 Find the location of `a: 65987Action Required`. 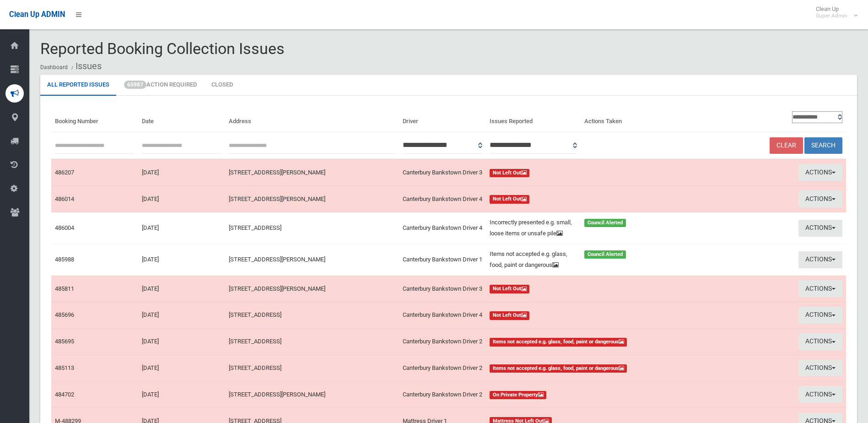

a: 65987Action Required is located at coordinates (160, 85).